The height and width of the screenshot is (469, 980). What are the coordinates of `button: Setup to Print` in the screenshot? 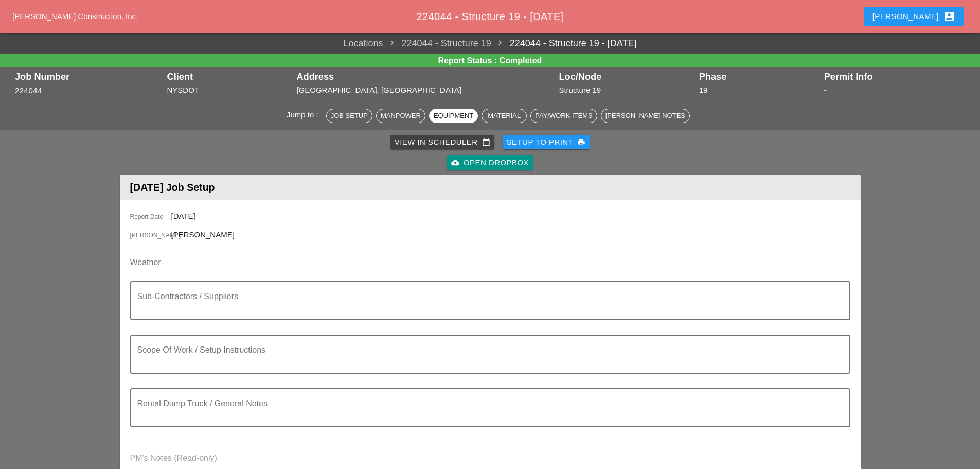 It's located at (546, 142).